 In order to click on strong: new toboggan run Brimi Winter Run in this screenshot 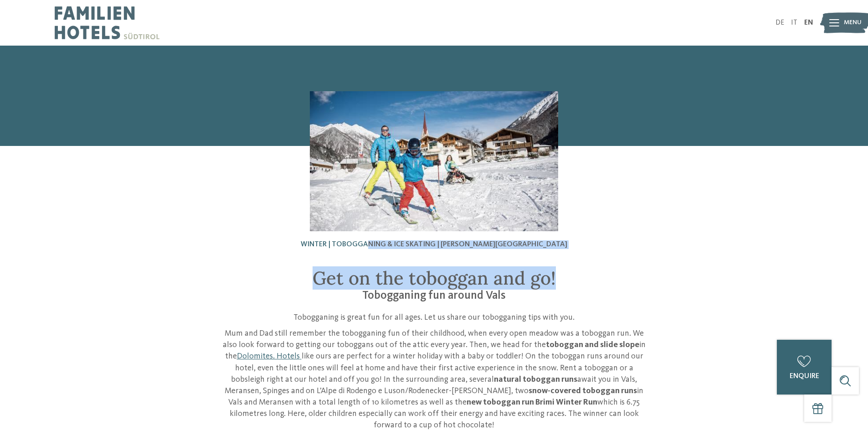, I will do `click(532, 402)`.